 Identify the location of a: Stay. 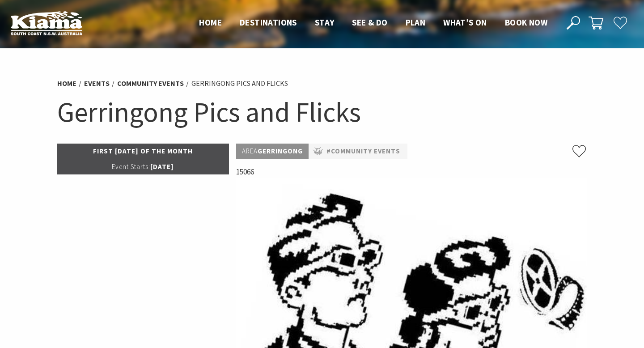
(324, 22).